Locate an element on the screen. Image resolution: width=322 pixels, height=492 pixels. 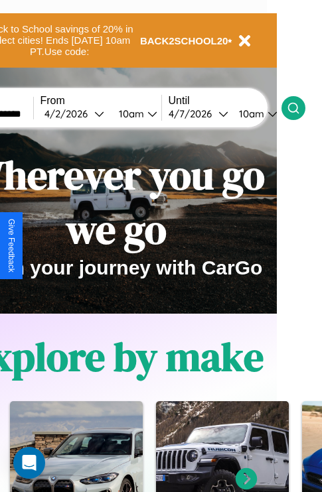
label: From is located at coordinates (101, 101).